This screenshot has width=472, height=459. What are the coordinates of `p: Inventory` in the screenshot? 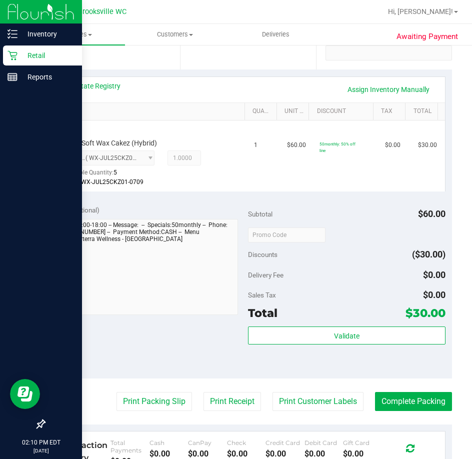 It's located at (47, 34).